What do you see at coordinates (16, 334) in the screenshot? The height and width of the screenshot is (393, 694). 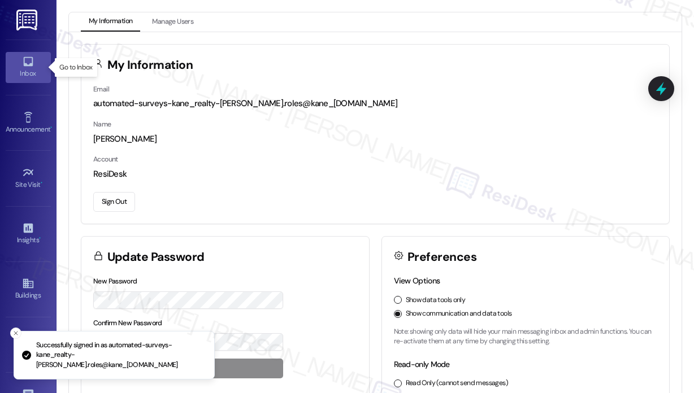 I see `button: Close toast` at bounding box center [16, 334].